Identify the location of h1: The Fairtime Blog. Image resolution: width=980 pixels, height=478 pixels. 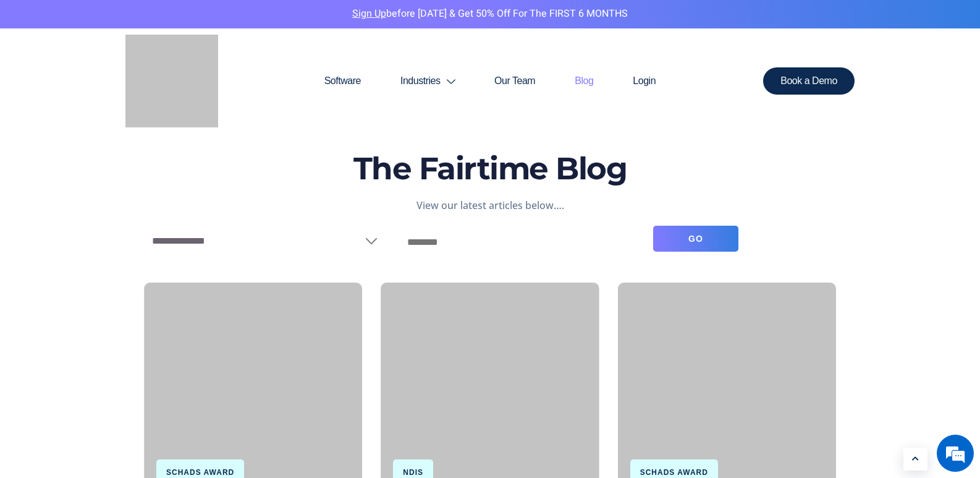
(490, 168).